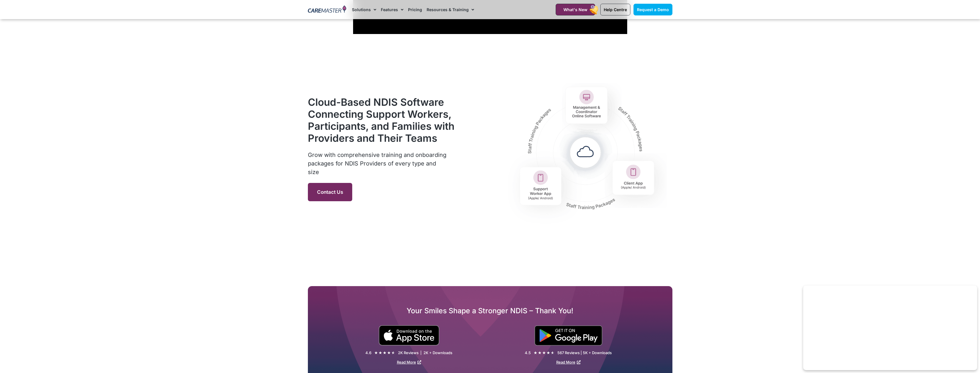 Image resolution: width=980 pixels, height=373 pixels. I want to click on span: Request a Demo, so click(653, 9).